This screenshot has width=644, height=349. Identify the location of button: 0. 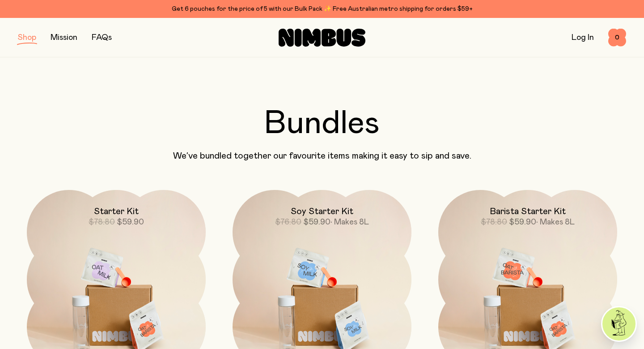
(617, 38).